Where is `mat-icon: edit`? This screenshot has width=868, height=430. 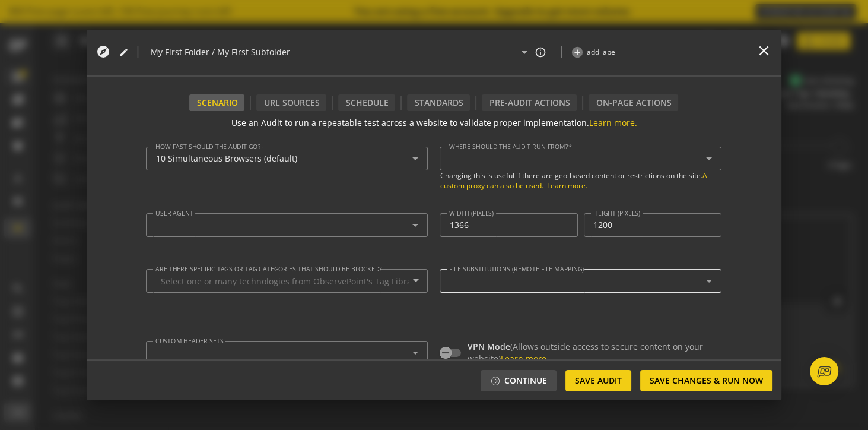 mat-icon: edit is located at coordinates (124, 52).